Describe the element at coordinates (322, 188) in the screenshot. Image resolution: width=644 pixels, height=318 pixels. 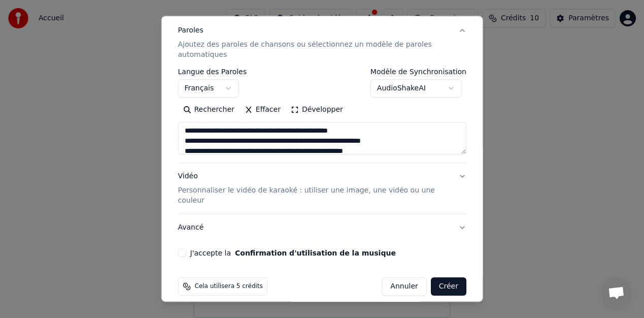
I see `button: VidéoPersonnaliser le vidéo de karaoké : utiliser une image, une vidéo ou une couleur` at that location.